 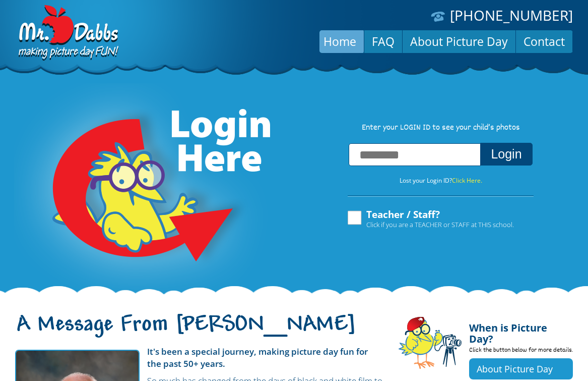 What do you see at coordinates (440, 225) in the screenshot?
I see `span: Click if you are a TEACHER or STAFF at THIS school.` at bounding box center [440, 225].